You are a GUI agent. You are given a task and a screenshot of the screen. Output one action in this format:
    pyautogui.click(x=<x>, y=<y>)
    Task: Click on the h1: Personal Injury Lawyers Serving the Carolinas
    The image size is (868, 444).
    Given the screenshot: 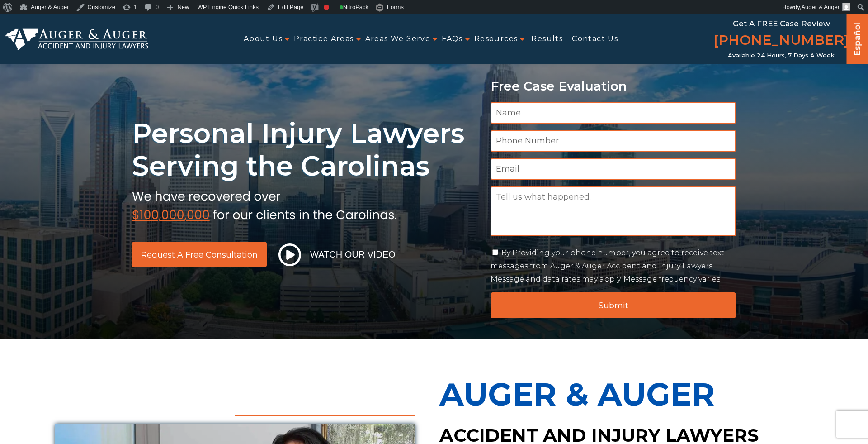 What is the action you would take?
    pyautogui.click(x=306, y=150)
    